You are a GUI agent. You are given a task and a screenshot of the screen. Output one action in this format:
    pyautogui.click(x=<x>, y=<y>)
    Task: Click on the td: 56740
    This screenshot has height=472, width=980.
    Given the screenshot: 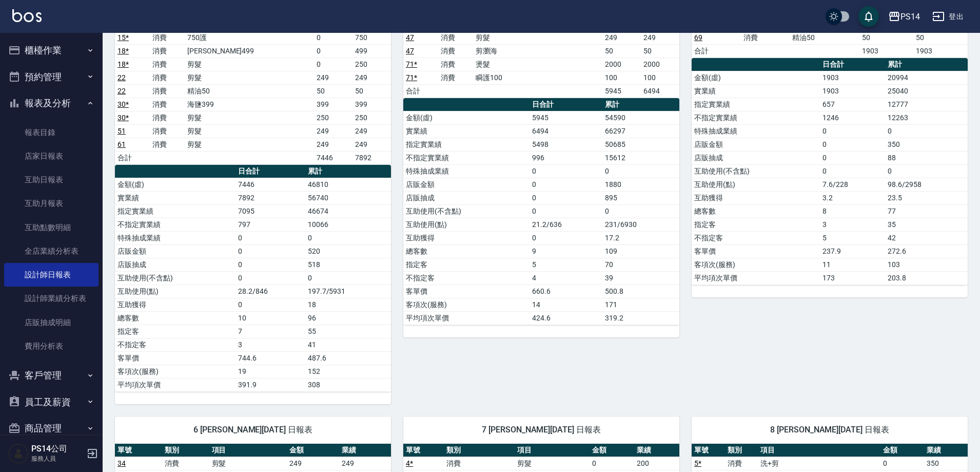 What is the action you would take?
    pyautogui.click(x=348, y=197)
    